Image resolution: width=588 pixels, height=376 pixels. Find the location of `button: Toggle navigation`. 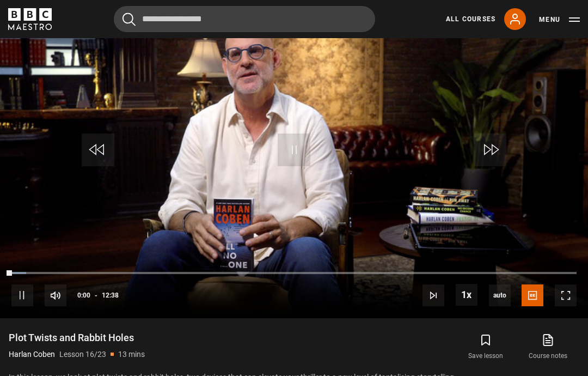

button: Toggle navigation is located at coordinates (560, 20).